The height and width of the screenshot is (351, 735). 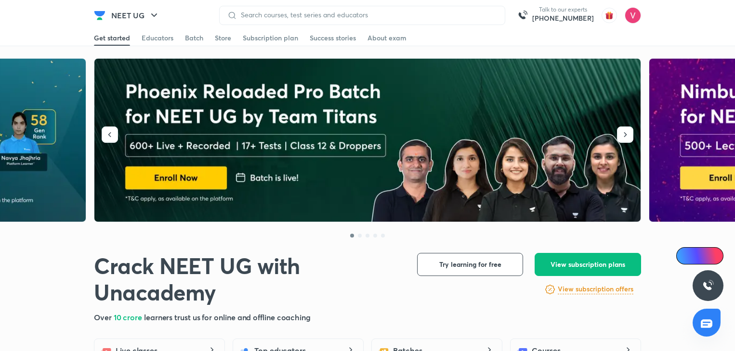 What do you see at coordinates (333, 38) in the screenshot?
I see `a: Success stories` at bounding box center [333, 38].